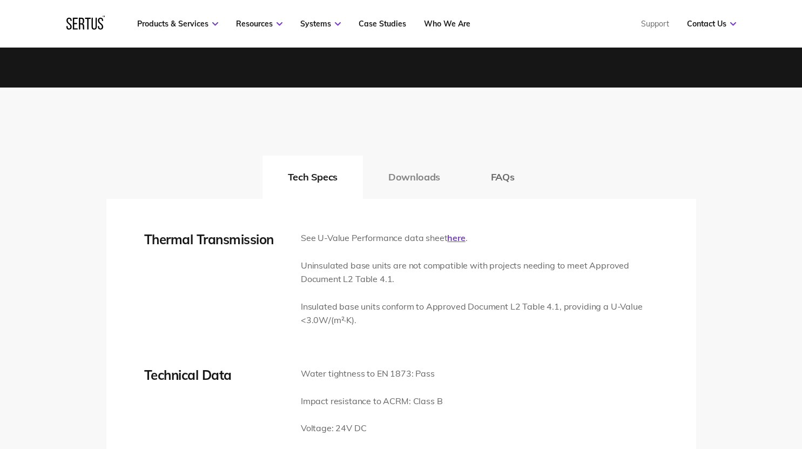  Describe the element at coordinates (383, 24) in the screenshot. I see `a: Case Studies` at that location.